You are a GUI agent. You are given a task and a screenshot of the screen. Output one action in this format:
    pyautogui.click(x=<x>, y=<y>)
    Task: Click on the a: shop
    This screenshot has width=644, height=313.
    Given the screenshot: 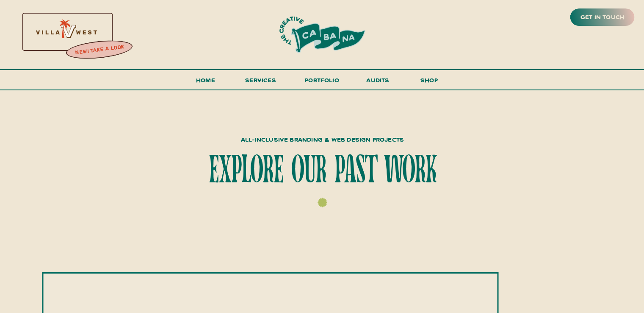 What is the action you would take?
    pyautogui.click(x=429, y=82)
    